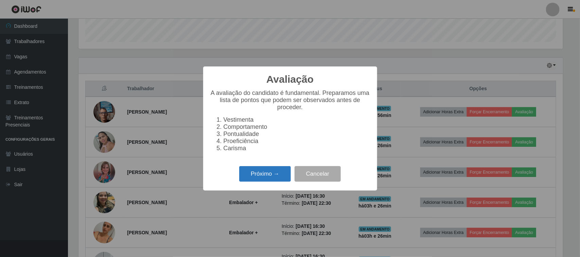  What do you see at coordinates (297, 120) in the screenshot?
I see `li: Vestimenta` at bounding box center [297, 120].